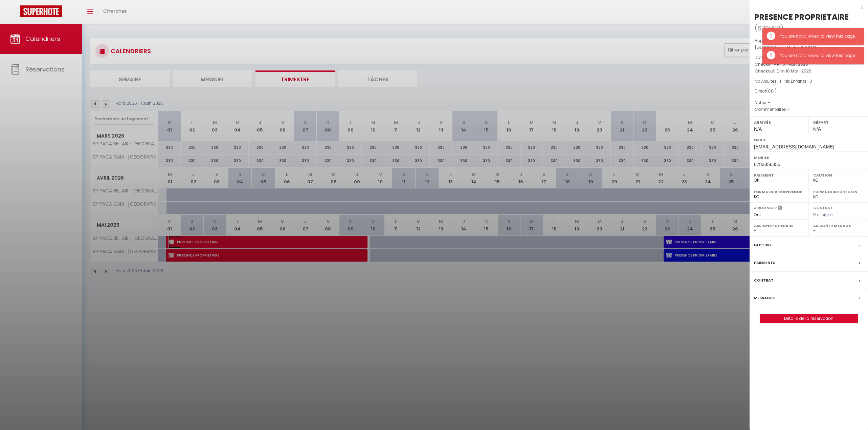  I want to click on label: Email, so click(809, 140).